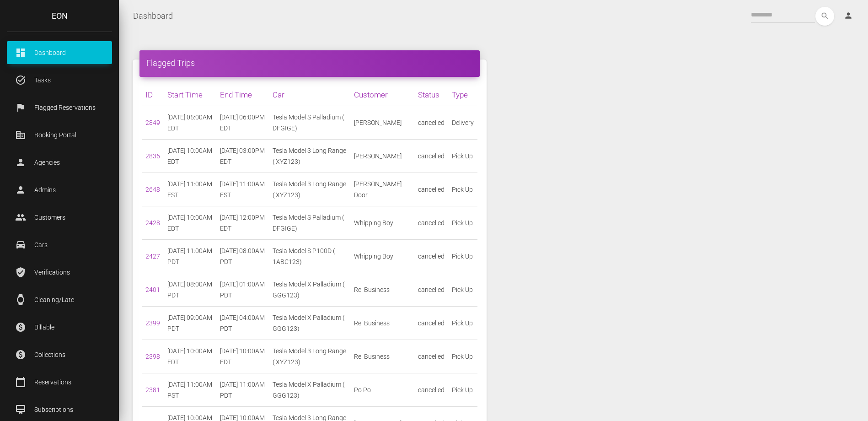 This screenshot has width=868, height=421. I want to click on a: 2836, so click(153, 156).